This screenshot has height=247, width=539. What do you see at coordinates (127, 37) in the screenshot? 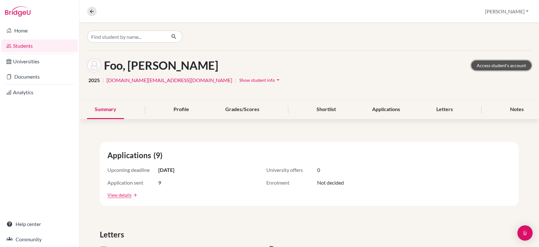
I see `input: Find student by name...` at bounding box center [127, 37].